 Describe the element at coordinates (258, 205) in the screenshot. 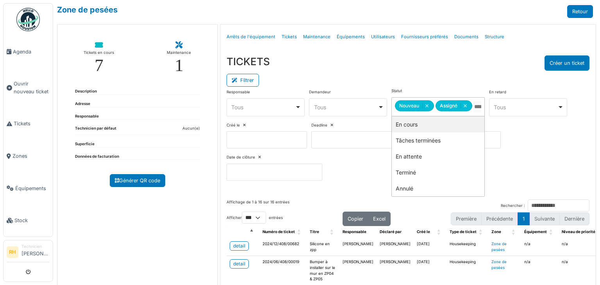

I see `div: Affichage de 1 à 16 sur 16 entrées` at that location.